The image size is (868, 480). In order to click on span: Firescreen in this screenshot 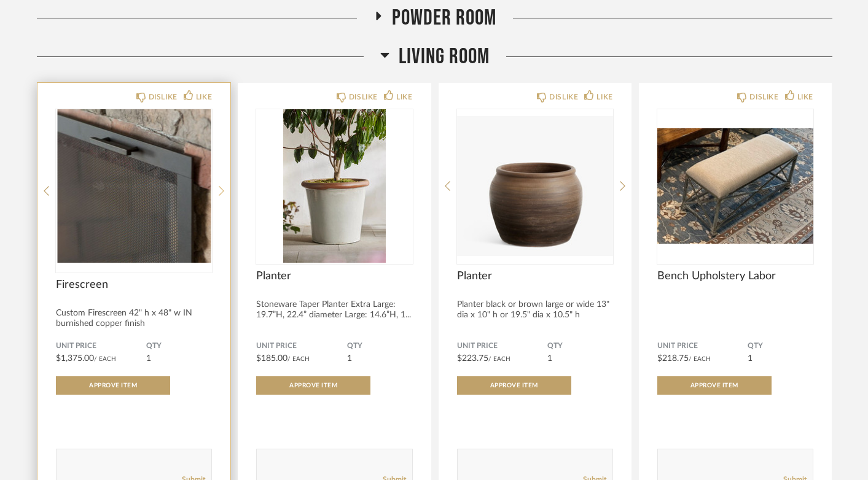, I will do `click(134, 285)`.